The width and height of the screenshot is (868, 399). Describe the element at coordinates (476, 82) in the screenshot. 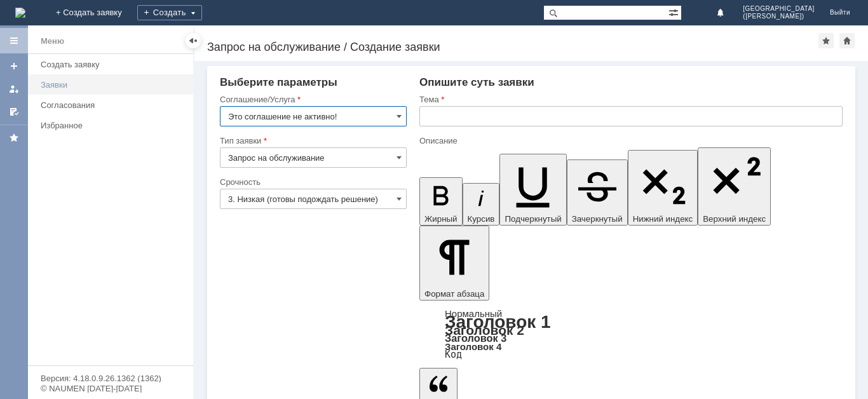

I see `span: Опишите суть заявки` at that location.